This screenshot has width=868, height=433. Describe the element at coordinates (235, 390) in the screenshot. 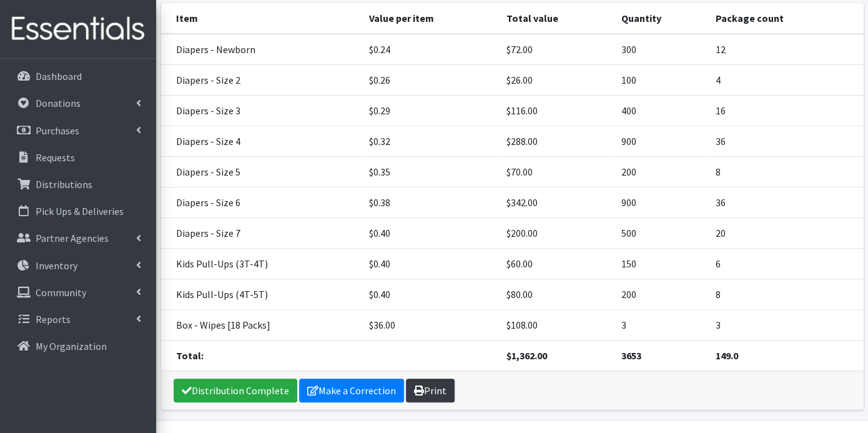

I see `a: Distribution Complete` at that location.